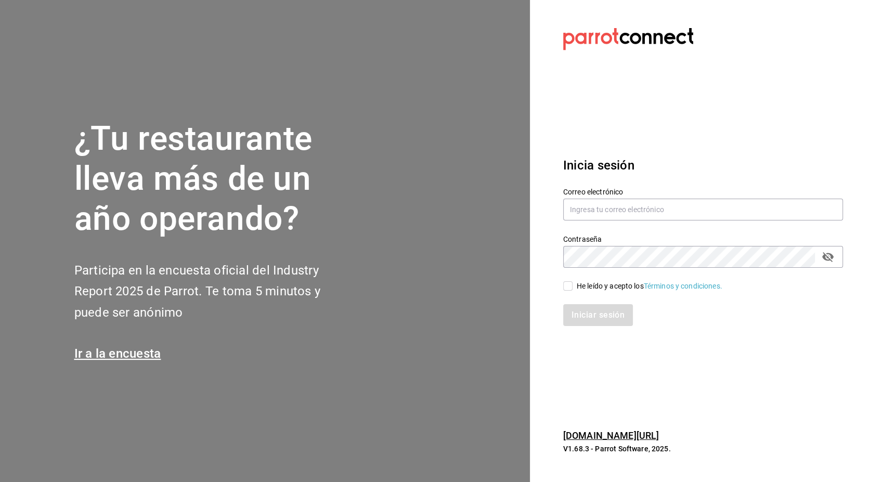 Image resolution: width=883 pixels, height=482 pixels. What do you see at coordinates (703, 165) in the screenshot?
I see `h3: Inicia sesión` at bounding box center [703, 165].